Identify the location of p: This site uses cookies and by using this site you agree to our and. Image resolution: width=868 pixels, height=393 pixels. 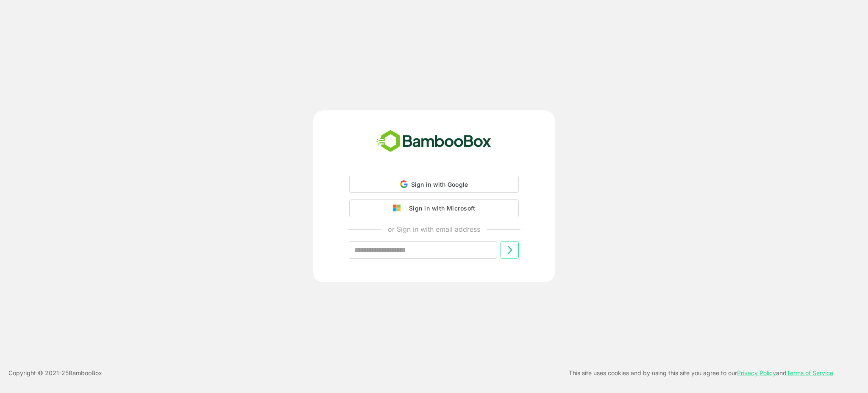
(701, 373).